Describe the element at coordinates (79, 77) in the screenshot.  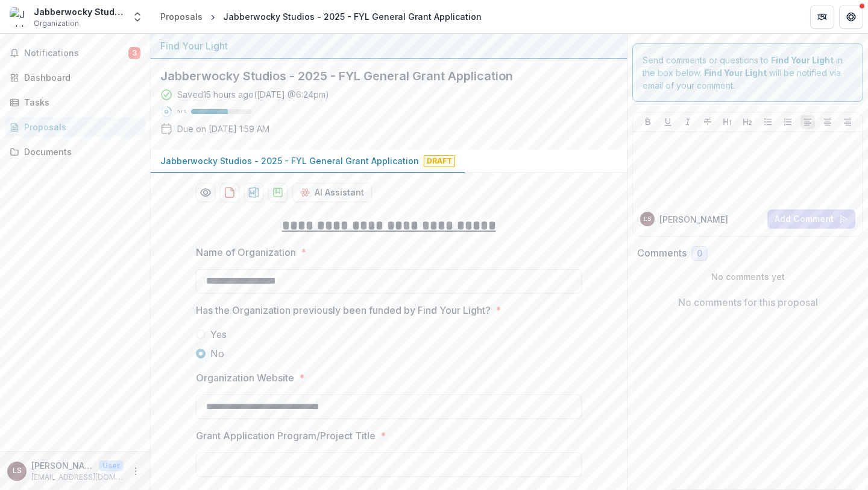
I see `div: Dashboard` at that location.